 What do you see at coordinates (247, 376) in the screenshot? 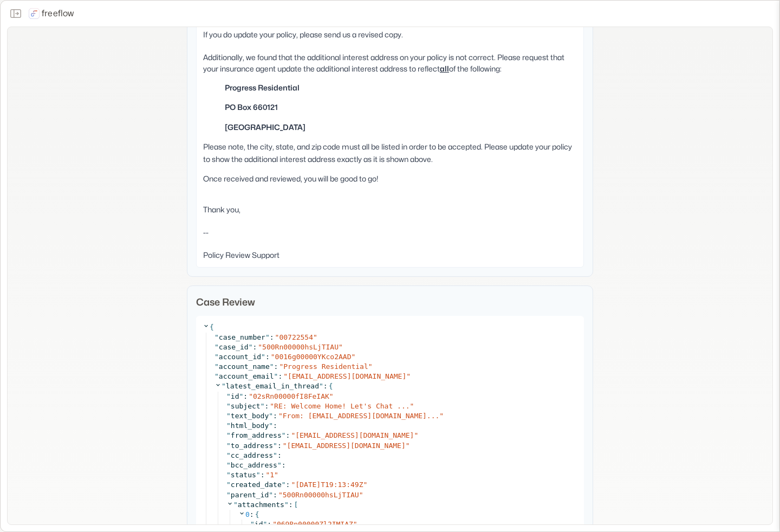
I see `span: account_email` at bounding box center [247, 376].